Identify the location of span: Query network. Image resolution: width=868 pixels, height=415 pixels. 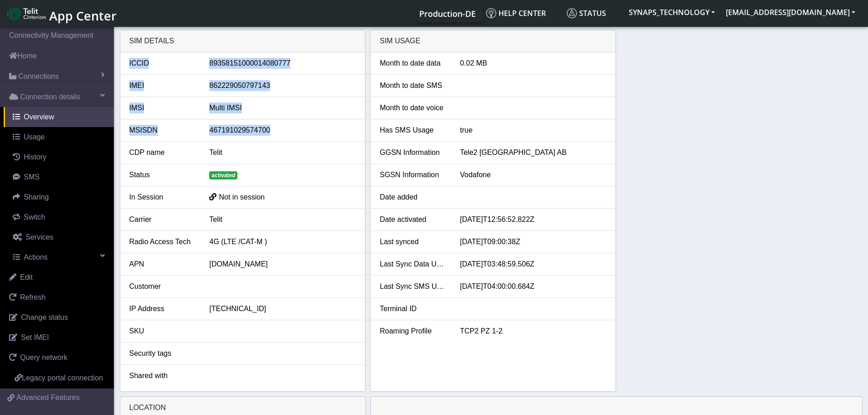
(44, 357).